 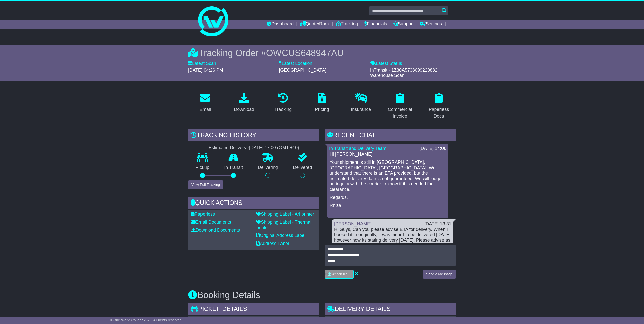 I want to click on div: Tracking history, so click(x=254, y=136).